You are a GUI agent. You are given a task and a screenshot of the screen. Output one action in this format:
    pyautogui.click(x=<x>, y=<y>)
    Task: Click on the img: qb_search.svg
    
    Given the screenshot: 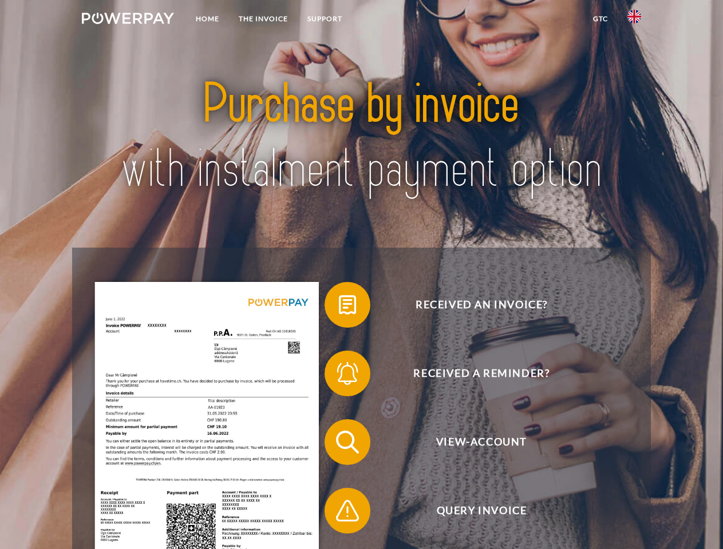 What is the action you would take?
    pyautogui.click(x=347, y=442)
    